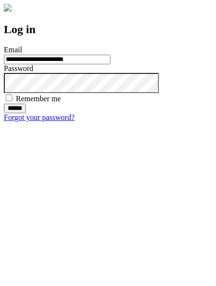 This screenshot has height=286, width=216. What do you see at coordinates (39, 117) in the screenshot?
I see `a: Forgot your password?` at bounding box center [39, 117].